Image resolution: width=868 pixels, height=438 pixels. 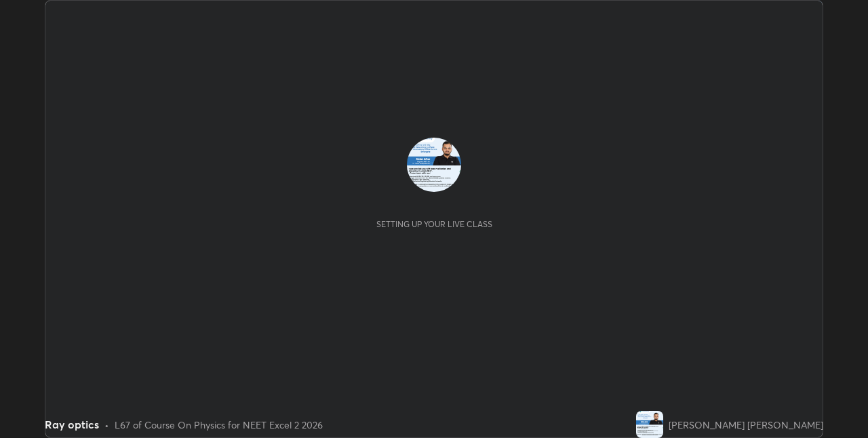 What do you see at coordinates (434, 224) in the screenshot?
I see `div: Setting up your live class` at bounding box center [434, 224].